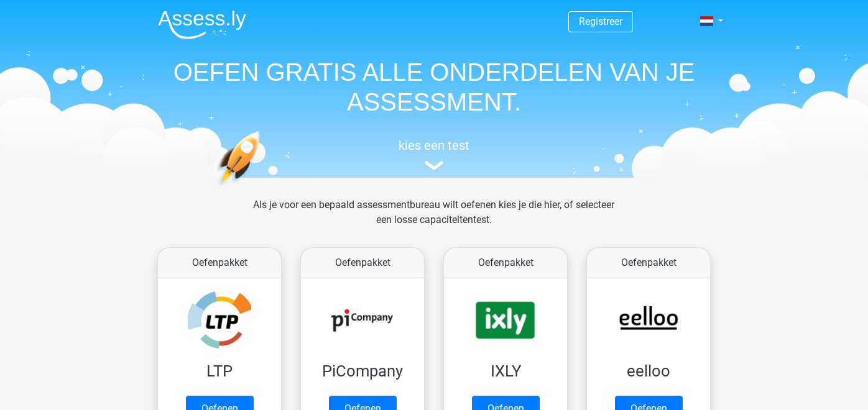 Image resolution: width=868 pixels, height=410 pixels. I want to click on img: Assessly, so click(202, 24).